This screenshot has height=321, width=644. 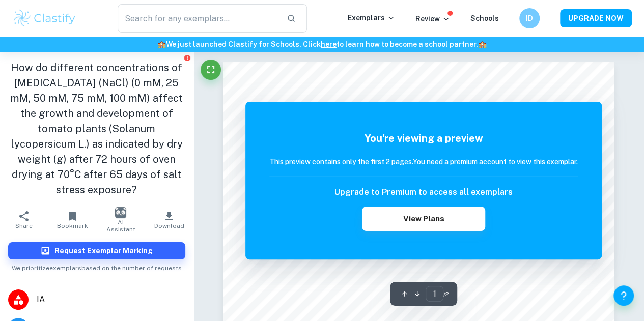 I want to click on span: We prioritize exemplars based on the number of requests, so click(x=97, y=266).